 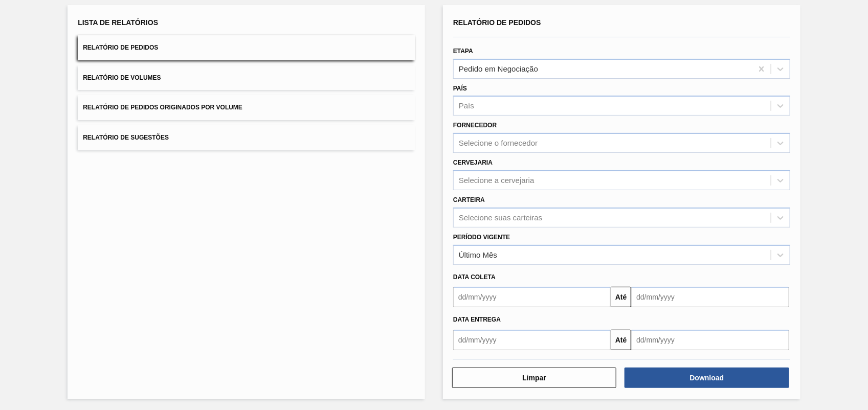 I want to click on div: Selecione a cervejaria, so click(x=497, y=180).